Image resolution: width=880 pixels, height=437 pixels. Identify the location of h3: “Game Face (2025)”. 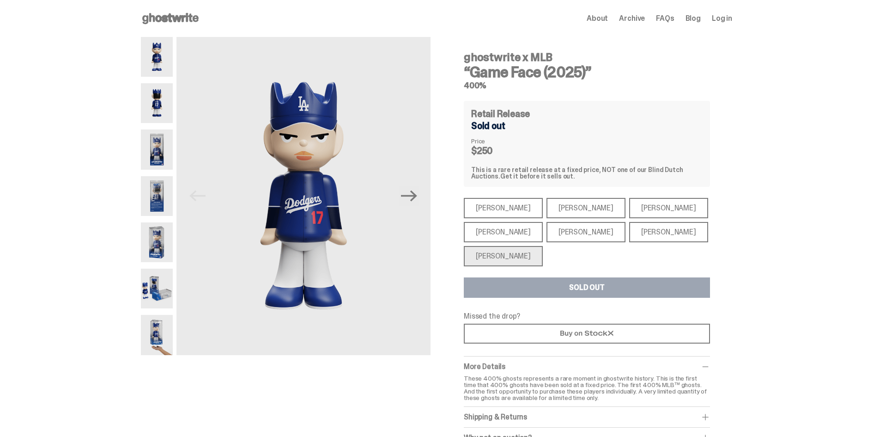
(587, 72).